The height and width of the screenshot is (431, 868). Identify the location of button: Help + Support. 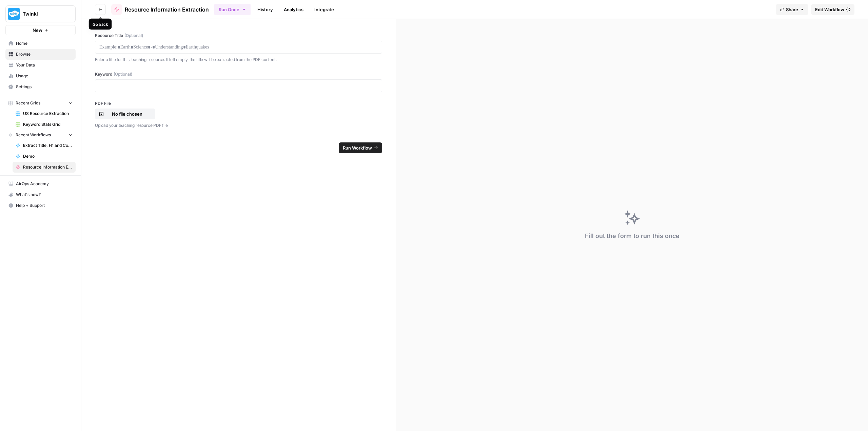
(40, 205).